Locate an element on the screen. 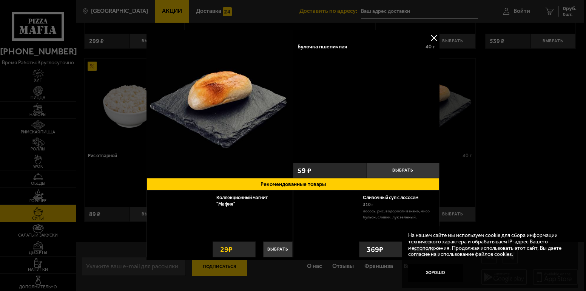 This screenshot has height=291, width=586. button: Рекомендованные товары is located at coordinates (293, 184).